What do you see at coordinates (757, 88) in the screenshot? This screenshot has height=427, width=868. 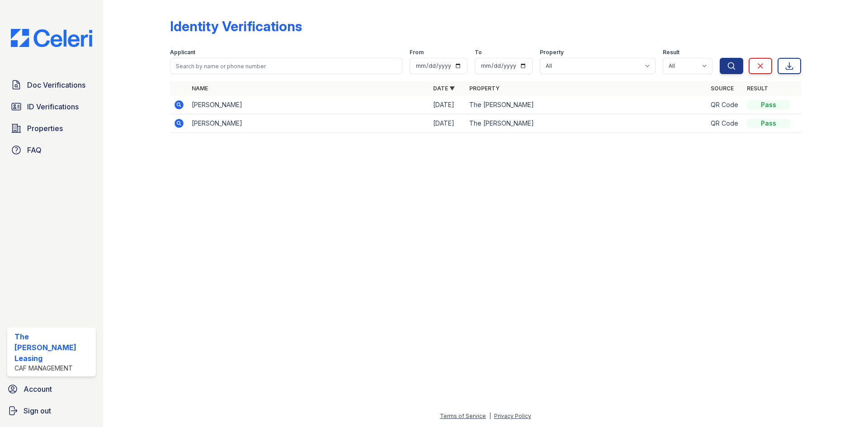 I see `a: Result` at bounding box center [757, 88].